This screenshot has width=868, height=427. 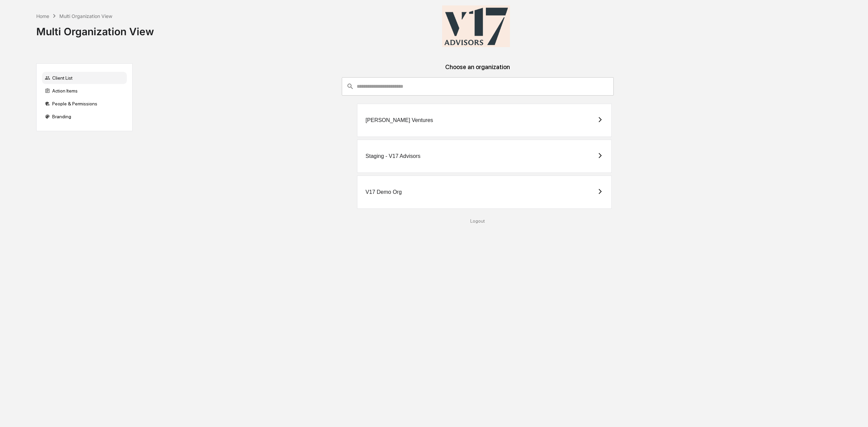 What do you see at coordinates (84, 104) in the screenshot?
I see `div: People & Permissions` at bounding box center [84, 104].